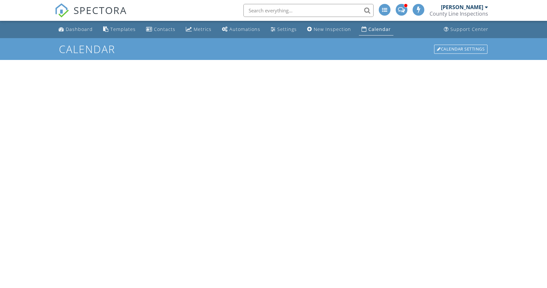 The height and width of the screenshot is (288, 547). What do you see at coordinates (284, 29) in the screenshot?
I see `a: Settings` at bounding box center [284, 29].